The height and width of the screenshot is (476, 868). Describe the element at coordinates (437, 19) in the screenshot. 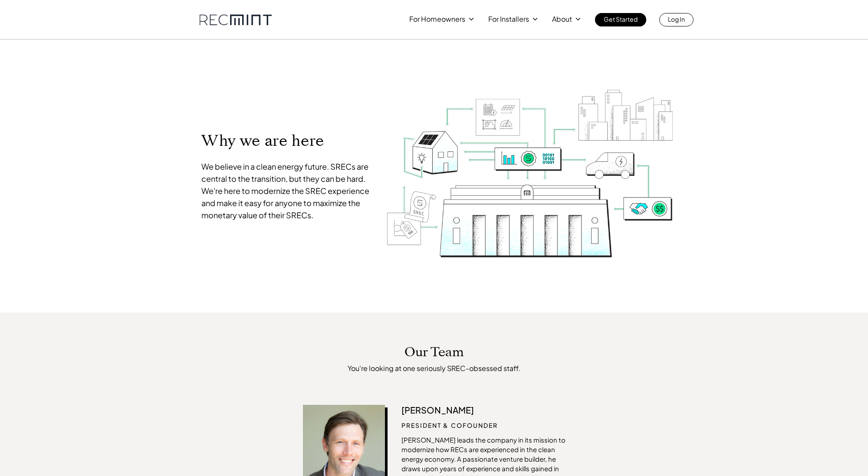

I see `p: For Homeowners` at that location.